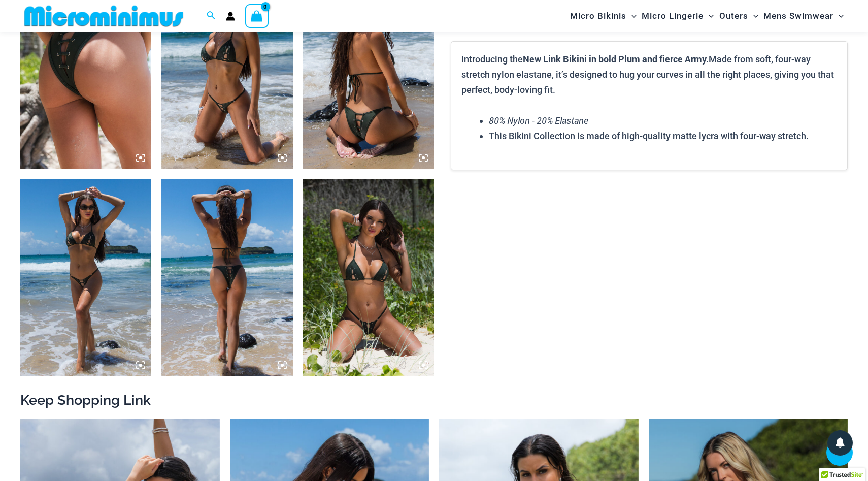  What do you see at coordinates (211, 16) in the screenshot?
I see `a: Search icon link` at bounding box center [211, 16].